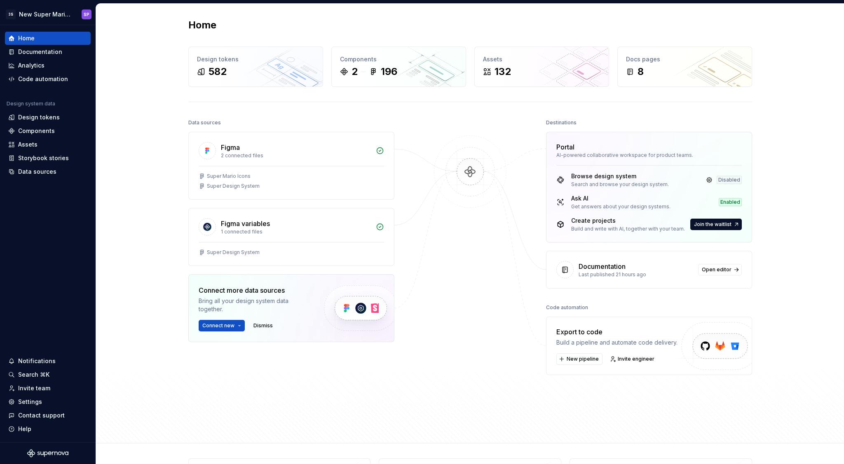  What do you see at coordinates (620, 185) in the screenshot?
I see `div: Search and browse your design system.` at bounding box center [620, 185].